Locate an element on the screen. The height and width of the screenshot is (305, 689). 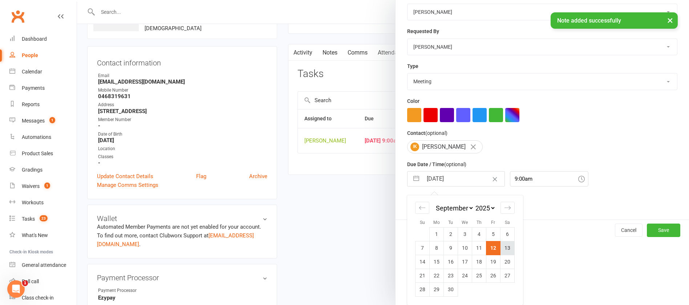
td: Tuesday, September 30, 2025 is located at coordinates (451, 289).